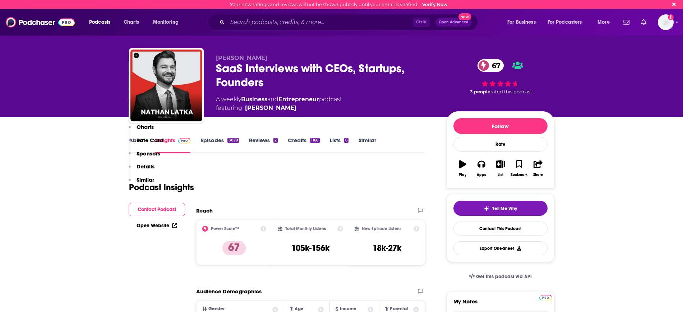 This screenshot has height=312, width=683. I want to click on button: Follow, so click(500, 126).